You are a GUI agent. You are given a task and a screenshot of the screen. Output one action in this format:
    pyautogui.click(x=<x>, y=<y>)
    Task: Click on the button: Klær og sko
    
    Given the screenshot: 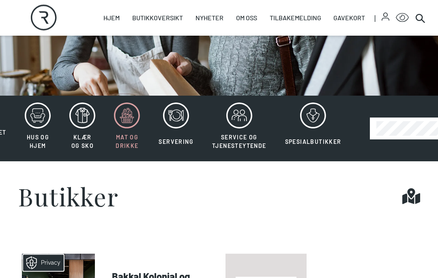 What is the action you would take?
    pyautogui.click(x=82, y=129)
    